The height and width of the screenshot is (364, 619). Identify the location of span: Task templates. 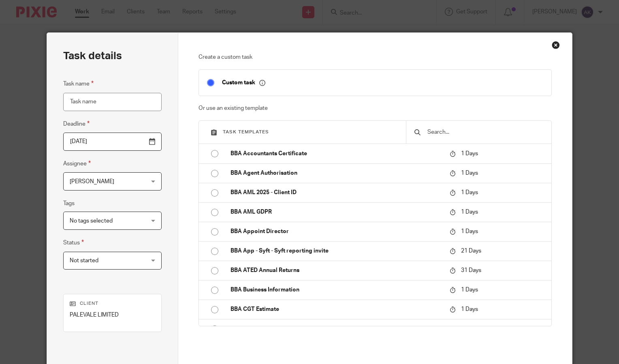
(246, 132).